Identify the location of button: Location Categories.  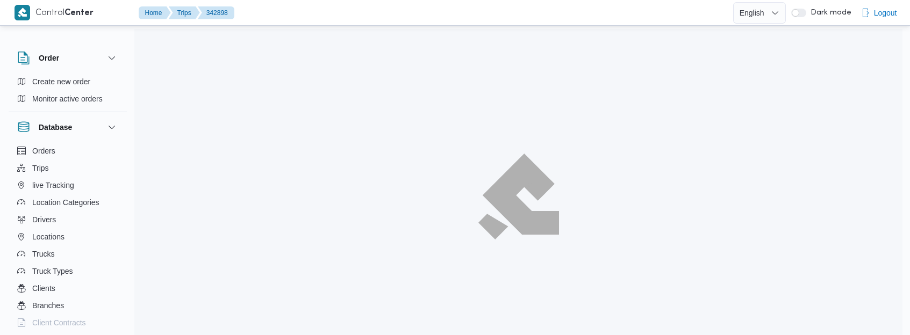
(68, 203).